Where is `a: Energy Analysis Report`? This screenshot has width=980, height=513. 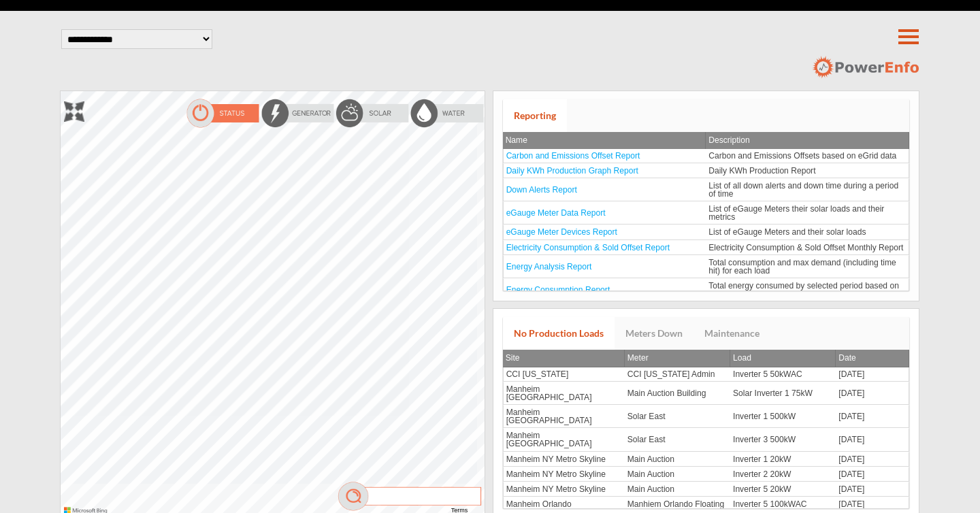
a: Energy Analysis Report is located at coordinates (549, 267).